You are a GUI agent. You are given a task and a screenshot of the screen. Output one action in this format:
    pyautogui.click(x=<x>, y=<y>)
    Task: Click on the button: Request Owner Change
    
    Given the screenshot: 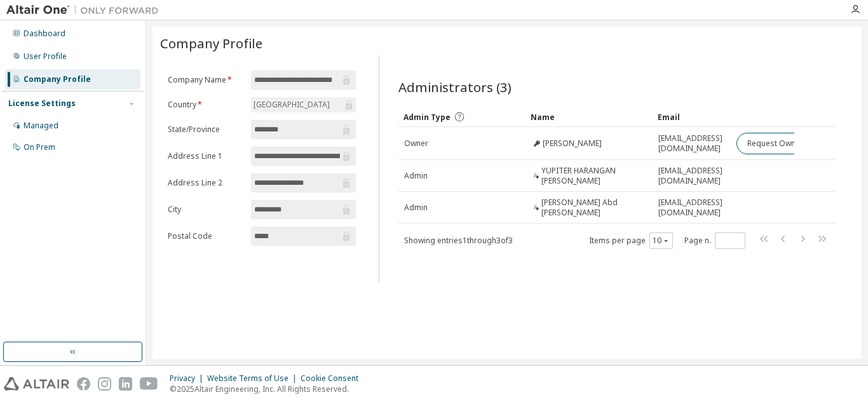 What is the action you would take?
    pyautogui.click(x=790, y=144)
    